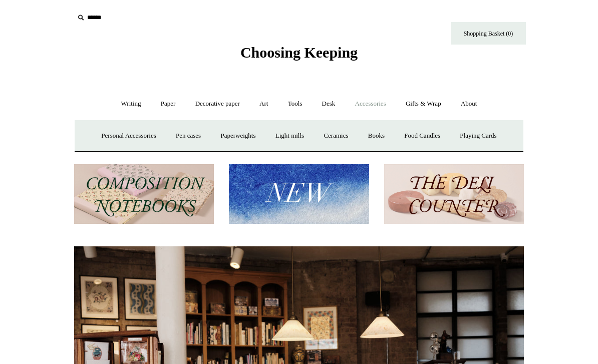  Describe the element at coordinates (329, 104) in the screenshot. I see `a: Desk` at that location.